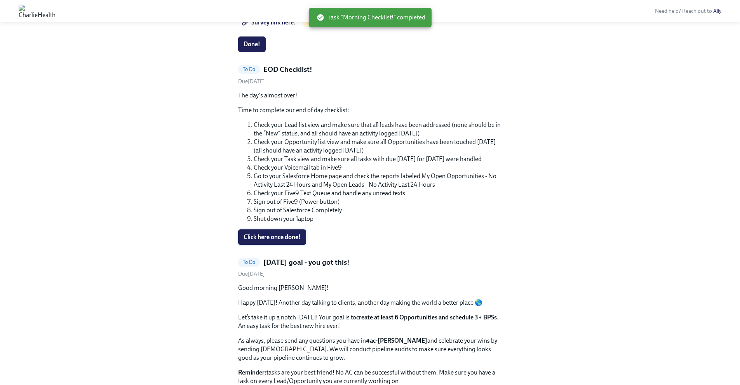  What do you see at coordinates (371, 17) in the screenshot?
I see `span: Task "Morning Checklist!" completed` at bounding box center [371, 17].